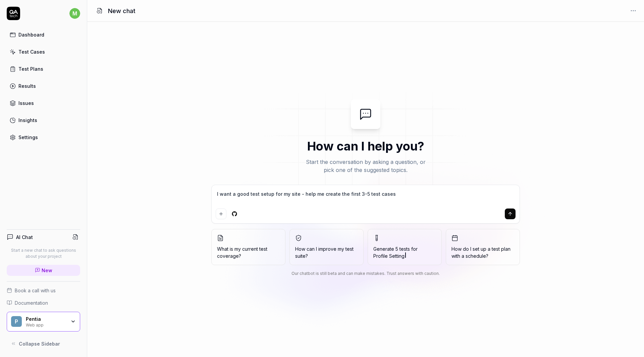 This screenshot has height=357, width=644. I want to click on div: Settings, so click(28, 137).